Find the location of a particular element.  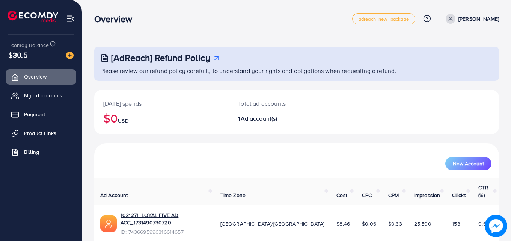

span: $8.46 is located at coordinates (343, 224).